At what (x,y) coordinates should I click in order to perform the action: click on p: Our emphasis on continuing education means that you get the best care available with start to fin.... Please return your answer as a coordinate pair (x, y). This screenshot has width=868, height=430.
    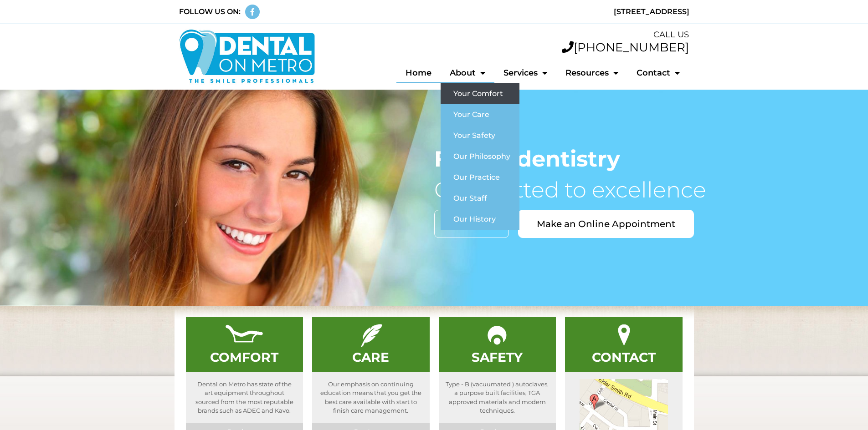
    Looking at the image, I should click on (371, 398).